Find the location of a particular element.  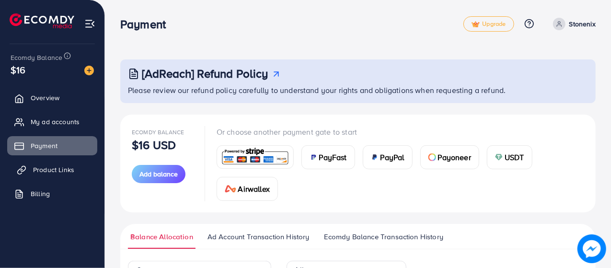

span: PayPal is located at coordinates (393, 157).